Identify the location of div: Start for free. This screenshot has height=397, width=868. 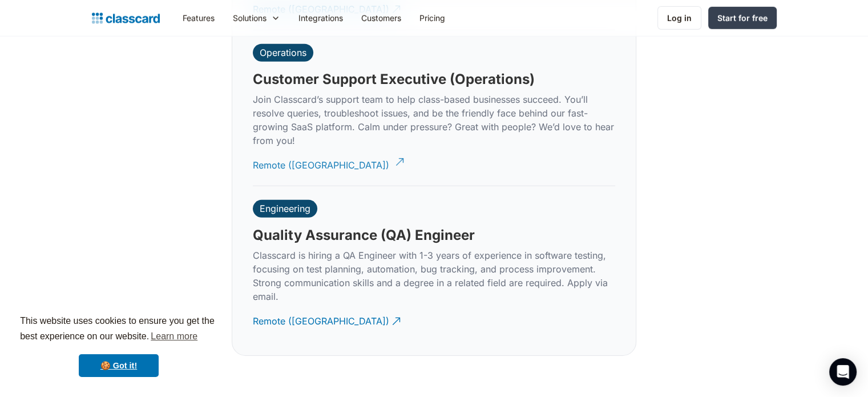
(742, 17).